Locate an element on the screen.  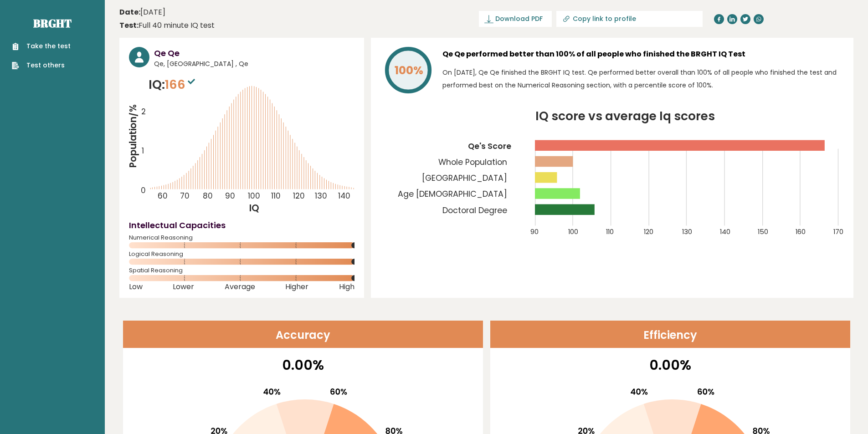
span: High is located at coordinates (347, 287).